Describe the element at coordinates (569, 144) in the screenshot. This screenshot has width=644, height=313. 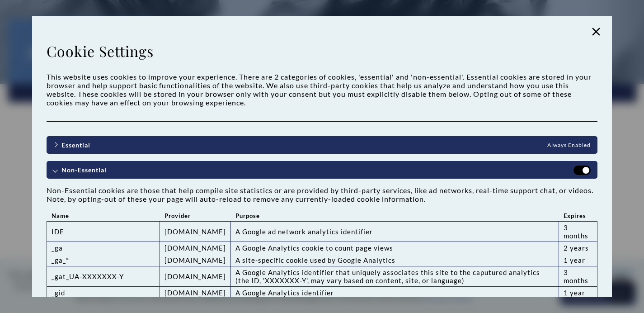
I see `span: Always Enabled` at that location.